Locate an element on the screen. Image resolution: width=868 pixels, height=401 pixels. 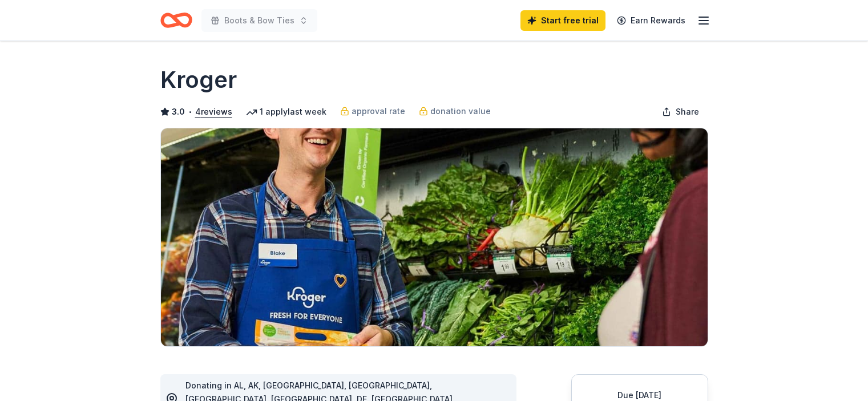
button: 4reviews is located at coordinates (214, 112).